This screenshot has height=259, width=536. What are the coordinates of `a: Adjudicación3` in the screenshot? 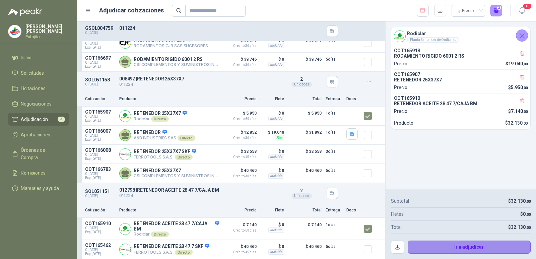 It's located at (39, 119).